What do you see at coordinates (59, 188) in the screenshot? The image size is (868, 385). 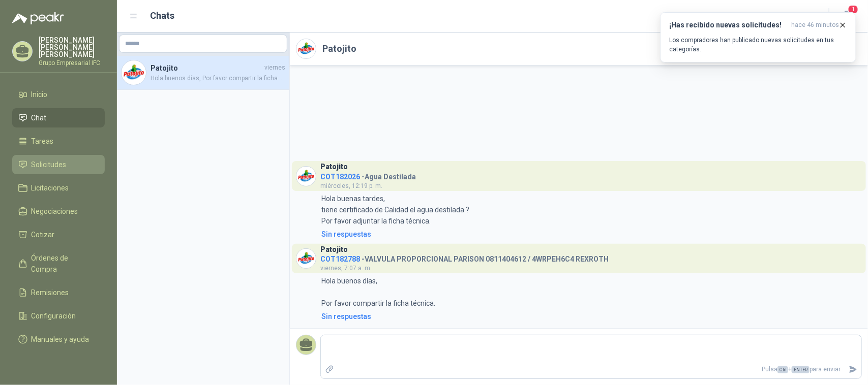 I see `a: Licitaciones` at bounding box center [59, 188].